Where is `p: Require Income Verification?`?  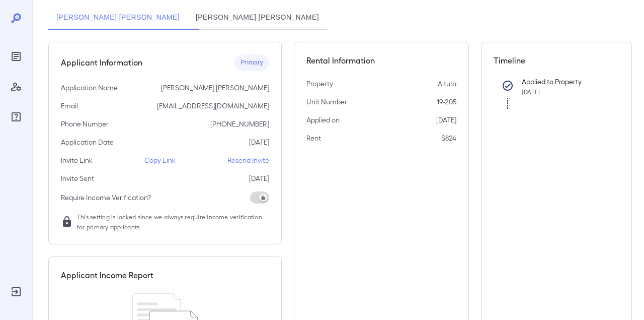
p: Require Income Verification? is located at coordinates (105, 197).